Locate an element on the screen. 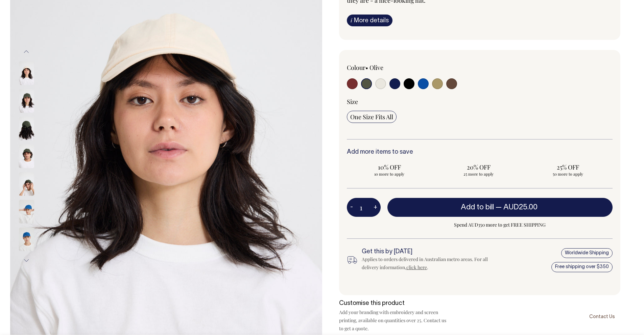 This screenshot has width=644, height=335. span: 10 more to apply is located at coordinates (389, 174).